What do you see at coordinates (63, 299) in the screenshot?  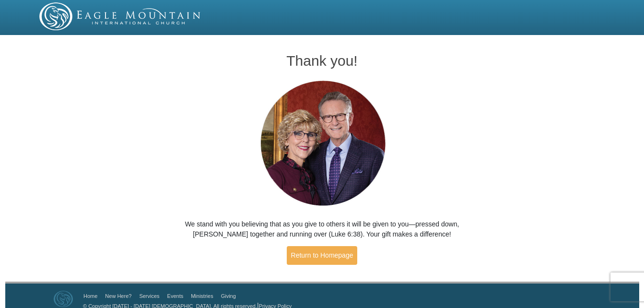 I see `img: Eagle Mountain International Church` at bounding box center [63, 299].